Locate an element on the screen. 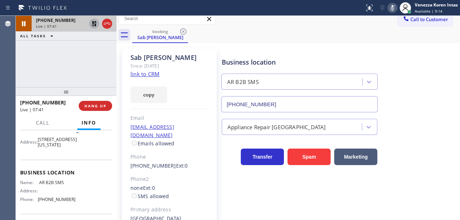 Image resolution: width=460 pixels, height=220 pixels. input: Phone Number is located at coordinates (300, 104).